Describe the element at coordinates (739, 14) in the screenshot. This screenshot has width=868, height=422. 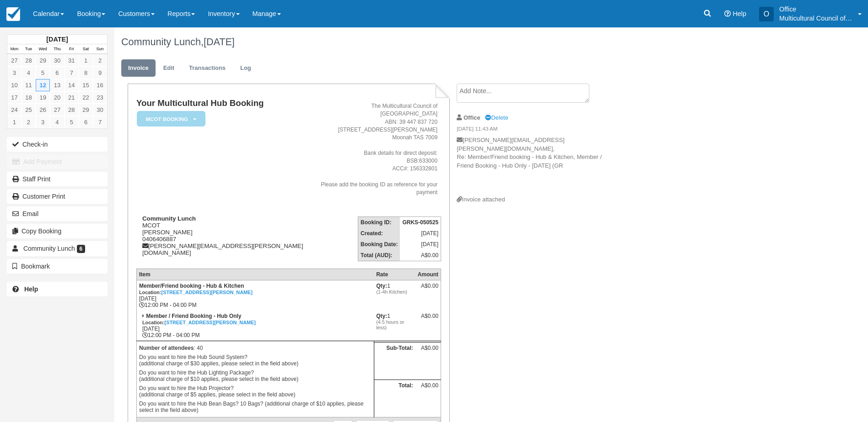
I see `span: Help` at that location.